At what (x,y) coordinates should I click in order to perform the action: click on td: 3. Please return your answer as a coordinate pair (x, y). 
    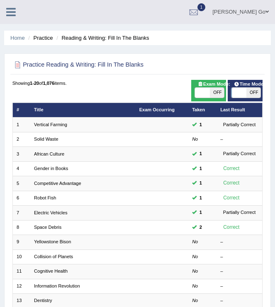
    Looking at the image, I should click on (21, 154).